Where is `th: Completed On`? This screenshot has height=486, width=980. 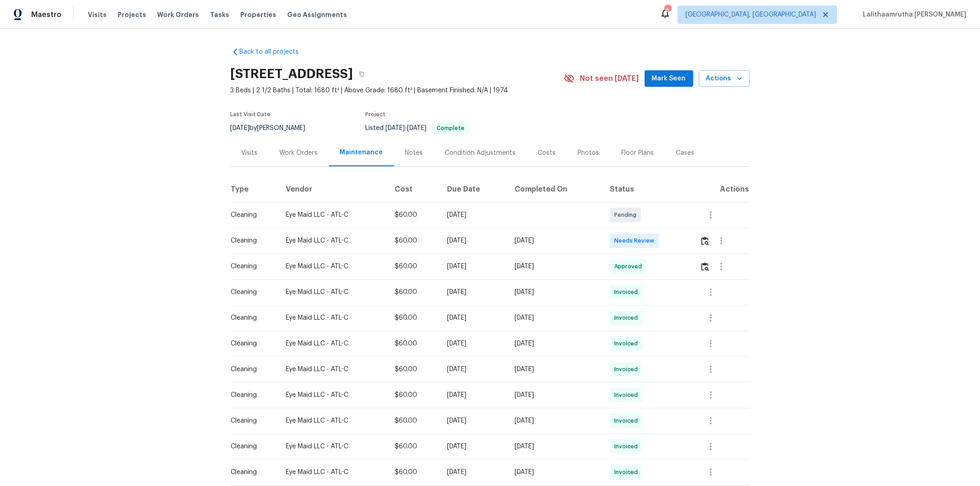 th: Completed On is located at coordinates (554, 190).